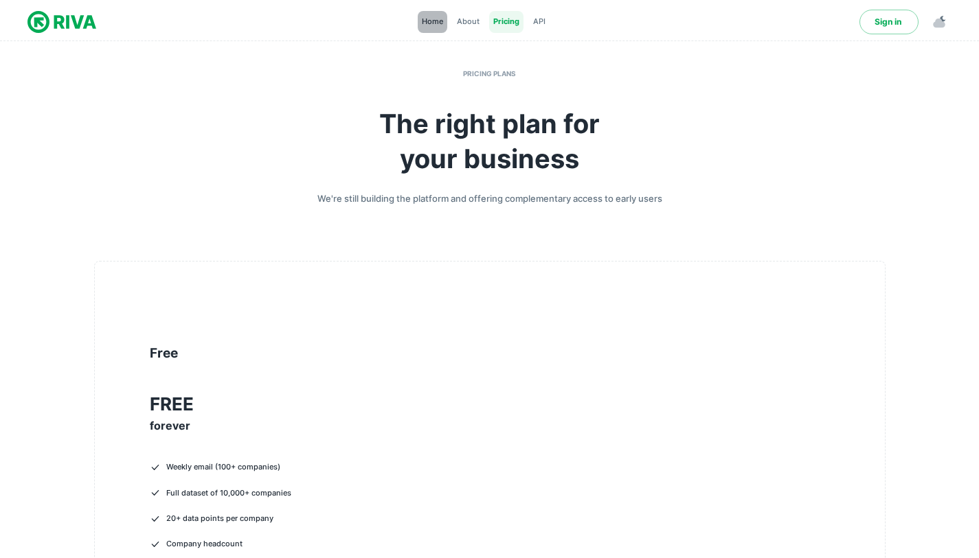 Image resolution: width=979 pixels, height=558 pixels. What do you see at coordinates (539, 21) in the screenshot?
I see `span: API` at bounding box center [539, 21].